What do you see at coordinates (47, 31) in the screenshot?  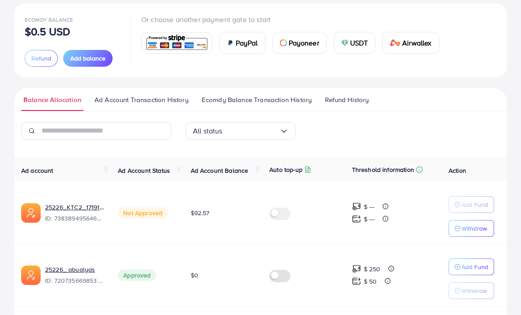 I see `p: $0.5 USD` at bounding box center [47, 31].